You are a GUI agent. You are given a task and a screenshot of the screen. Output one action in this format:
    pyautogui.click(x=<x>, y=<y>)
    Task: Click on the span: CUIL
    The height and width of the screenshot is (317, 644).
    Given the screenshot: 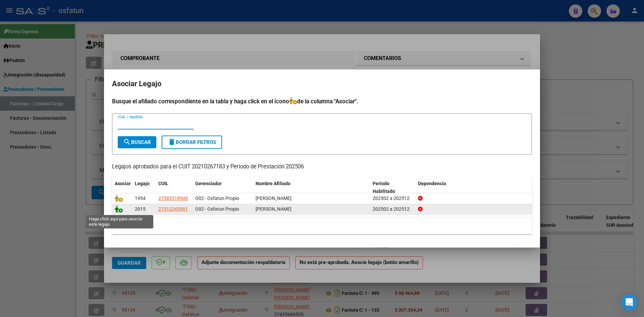 What is the action you would take?
    pyautogui.click(x=163, y=184)
    